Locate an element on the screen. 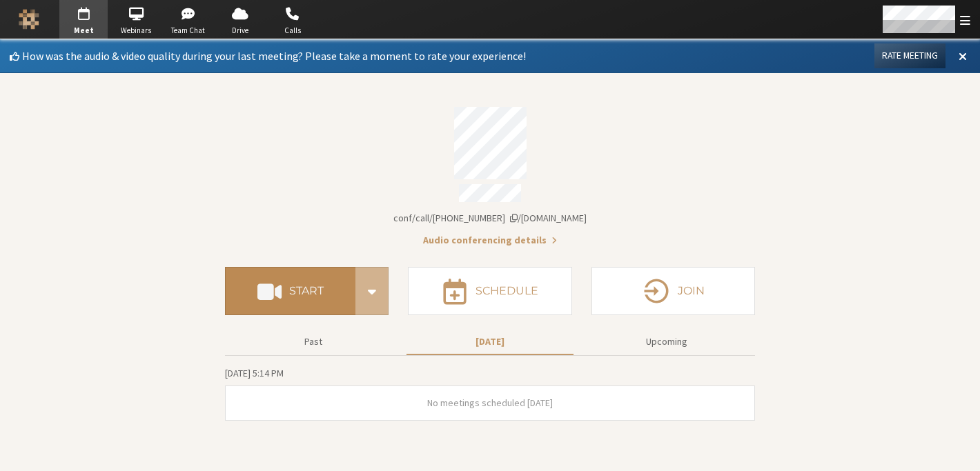 This screenshot has width=980, height=471. span: Drive is located at coordinates (240, 31).